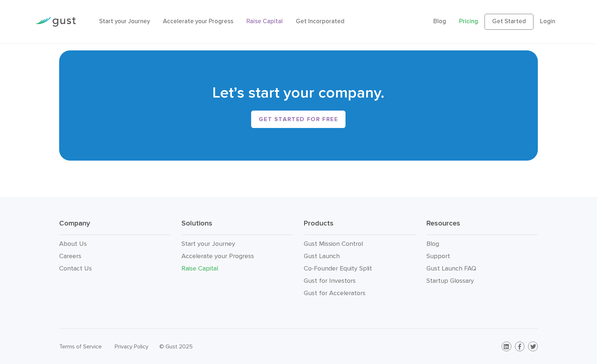 This screenshot has width=597, height=364. What do you see at coordinates (359, 227) in the screenshot?
I see `h3: Products` at bounding box center [359, 227].